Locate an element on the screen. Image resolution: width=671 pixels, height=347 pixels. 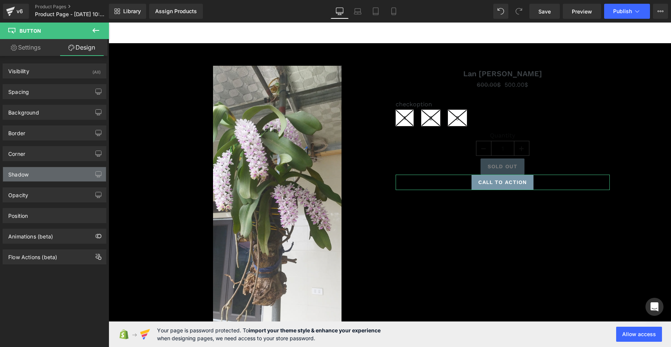
span: Sold Out is located at coordinates (394, 144).